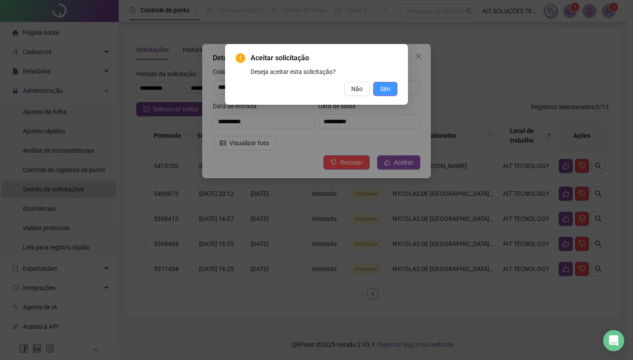  Describe the element at coordinates (385, 89) in the screenshot. I see `span: Sim` at that location.